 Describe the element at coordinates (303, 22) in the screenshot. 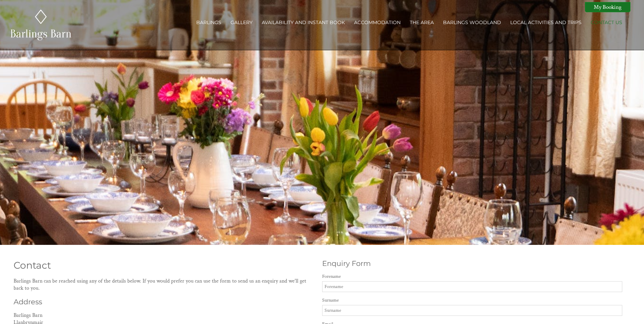

I see `a: Availability and Instant Book` at that location.